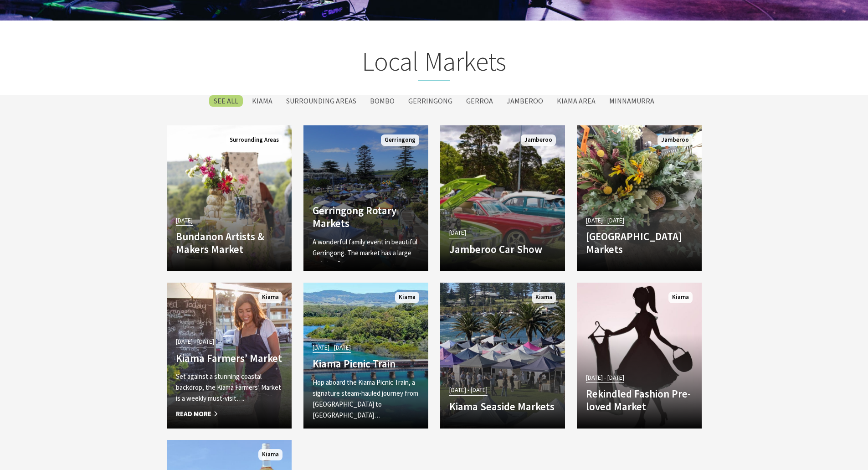 This screenshot has height=470, width=868. What do you see at coordinates (229, 358) in the screenshot?
I see `h4: Kiama Farmers’ Market` at bounding box center [229, 358].